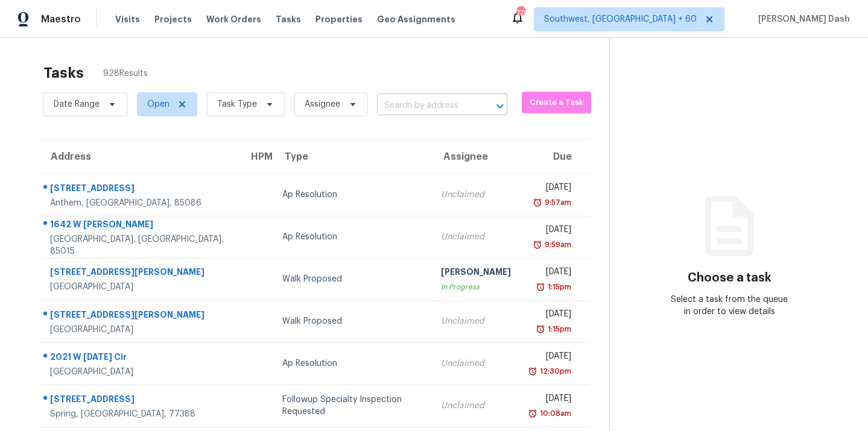  Describe the element at coordinates (416, 19) in the screenshot. I see `span: Geo Assignments` at that location.